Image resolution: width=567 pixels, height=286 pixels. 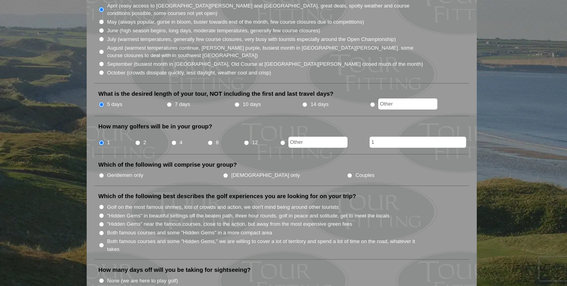 I want to click on label: How many golfers will be in your group?, so click(x=155, y=126).